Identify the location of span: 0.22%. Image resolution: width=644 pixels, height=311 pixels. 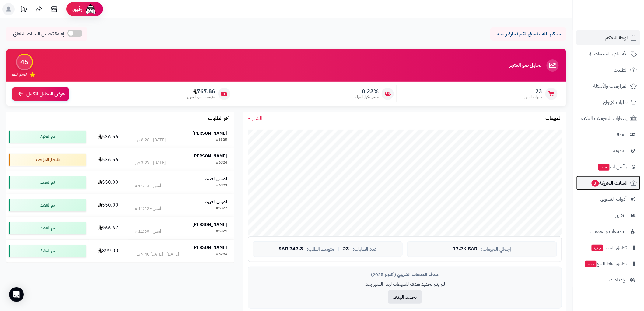
(367, 92).